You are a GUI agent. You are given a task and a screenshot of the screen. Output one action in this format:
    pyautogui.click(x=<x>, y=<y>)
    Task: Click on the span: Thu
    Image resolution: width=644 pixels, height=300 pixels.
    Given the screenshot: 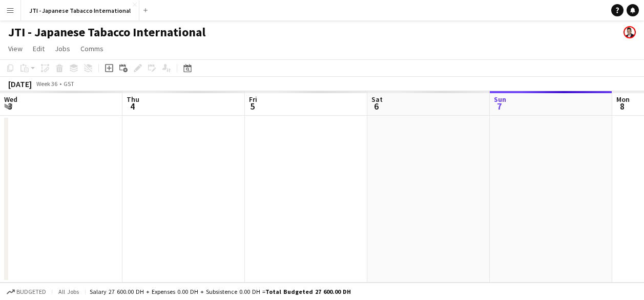 What is the action you would take?
    pyautogui.click(x=132, y=99)
    